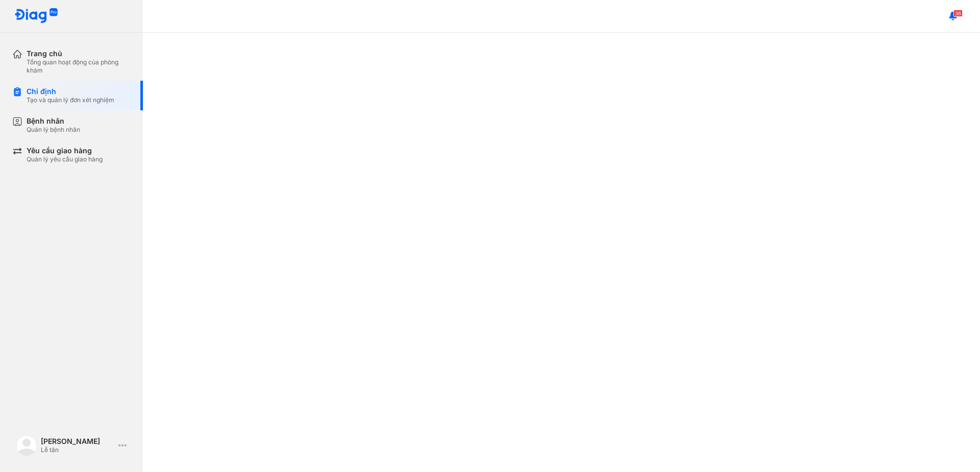 The height and width of the screenshot is (472, 980). Describe the element at coordinates (64, 151) in the screenshot. I see `div: Yêu cầu giao hàng` at that location.